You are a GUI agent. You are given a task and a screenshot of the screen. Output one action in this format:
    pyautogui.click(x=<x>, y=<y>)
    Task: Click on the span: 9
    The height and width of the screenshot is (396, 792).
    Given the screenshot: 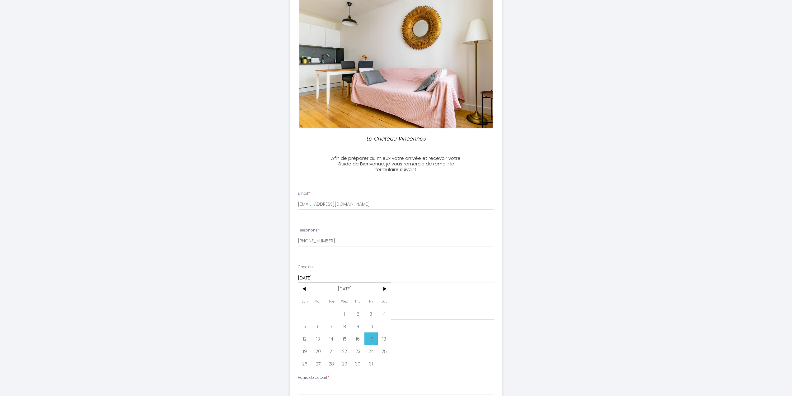 What is the action you would take?
    pyautogui.click(x=358, y=326)
    